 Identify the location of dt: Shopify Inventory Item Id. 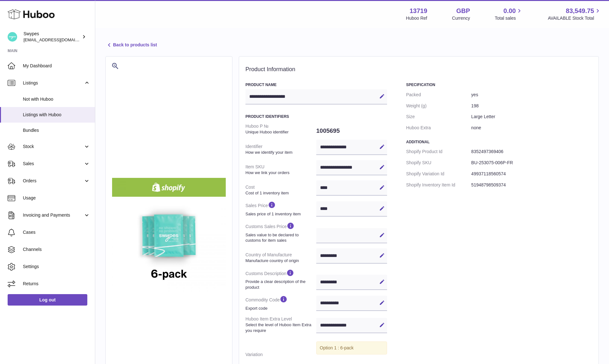
(438, 185).